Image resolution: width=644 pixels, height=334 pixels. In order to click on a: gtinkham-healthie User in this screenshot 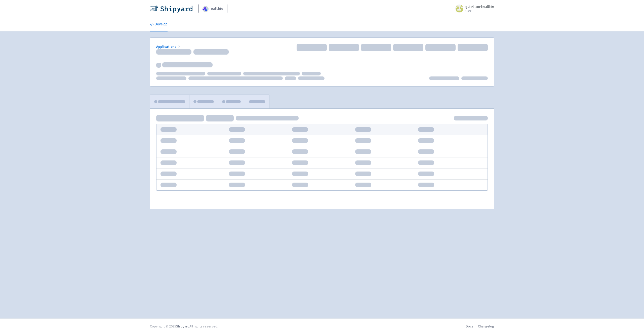, I will do `click(473, 8)`.